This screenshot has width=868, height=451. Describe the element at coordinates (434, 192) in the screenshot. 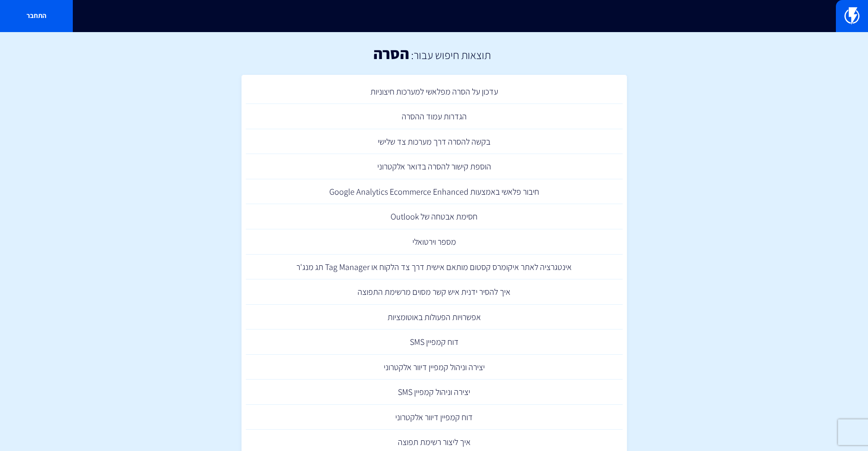

I see `a: חיבור פלאשי באמצעות Google Analytics Ecommerce Enhanced` at that location.